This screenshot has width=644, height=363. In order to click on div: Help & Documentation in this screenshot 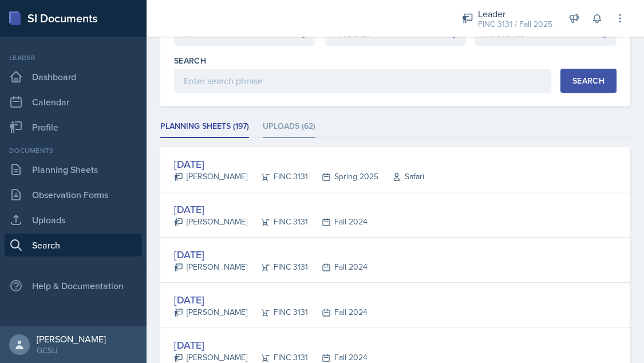, I will do `click(73, 286)`.